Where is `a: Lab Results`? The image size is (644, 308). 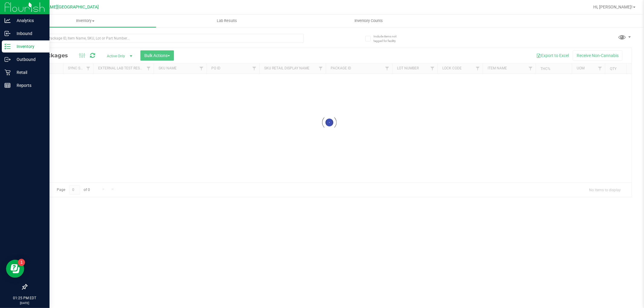 a: Lab Results is located at coordinates (227, 21).